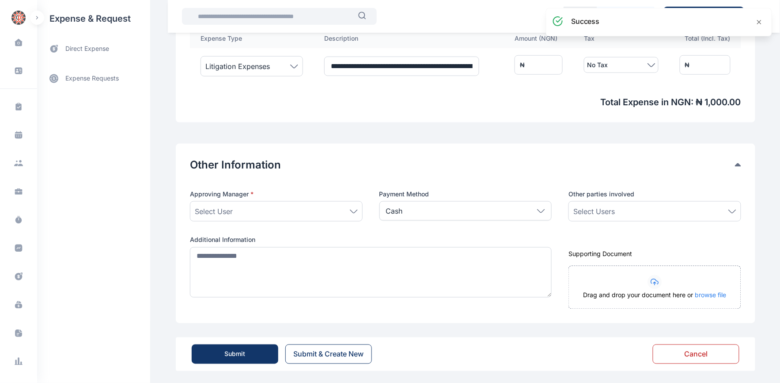 The image size is (780, 383). I want to click on span: Total Expense in NGN : ₦ 1,000.00, so click(466, 102).